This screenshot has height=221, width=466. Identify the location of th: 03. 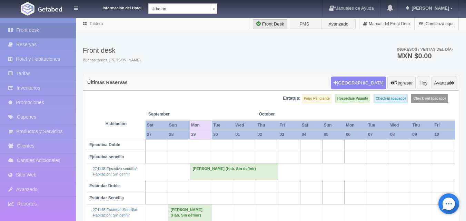
(290, 135).